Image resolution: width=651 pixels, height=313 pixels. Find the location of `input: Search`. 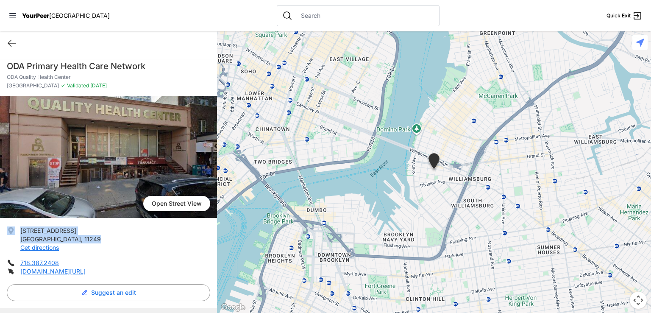

input: Search is located at coordinates (365, 16).